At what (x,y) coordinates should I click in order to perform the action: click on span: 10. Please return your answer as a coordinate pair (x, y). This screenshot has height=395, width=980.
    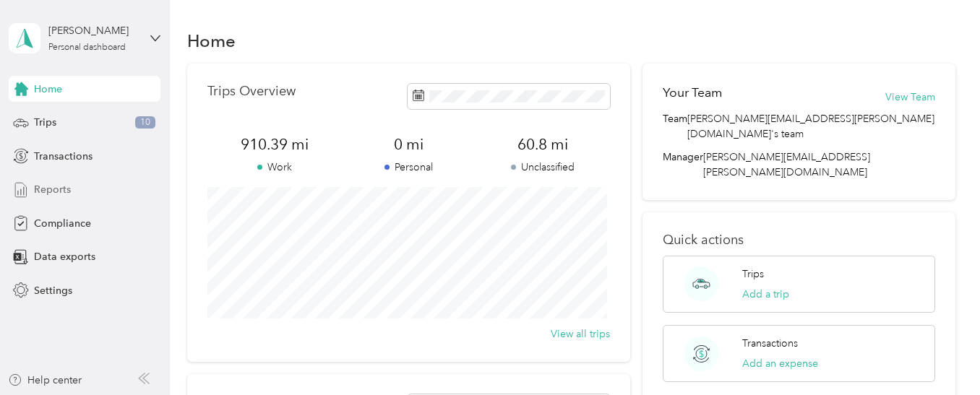
    Looking at the image, I should click on (145, 123).